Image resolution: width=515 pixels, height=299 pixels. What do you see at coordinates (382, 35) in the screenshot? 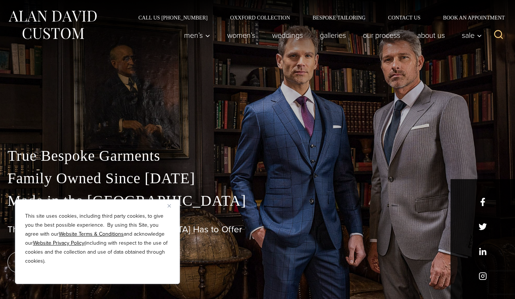
I see `a: Our Process` at bounding box center [382, 35].